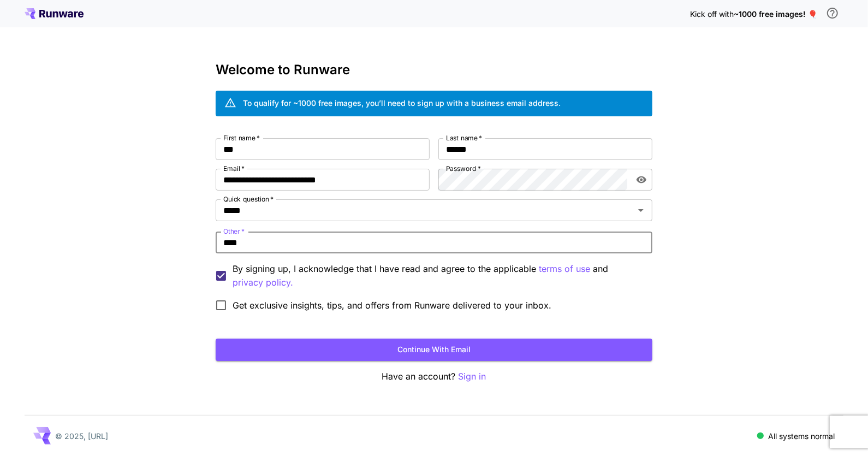  I want to click on p: Sign in, so click(472, 376).